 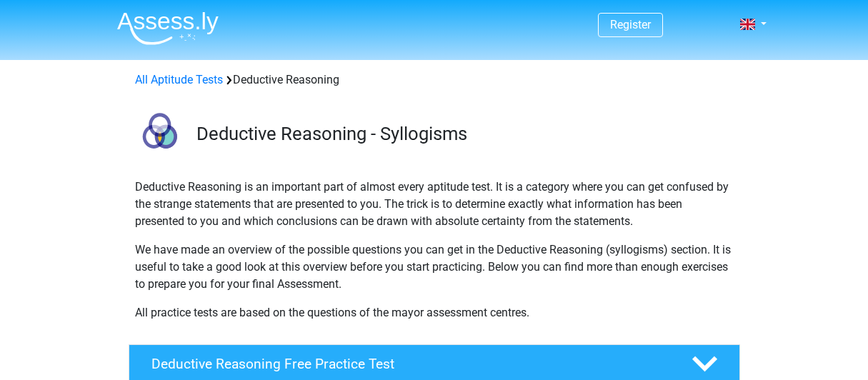 What do you see at coordinates (631, 24) in the screenshot?
I see `a: Register` at bounding box center [631, 24].